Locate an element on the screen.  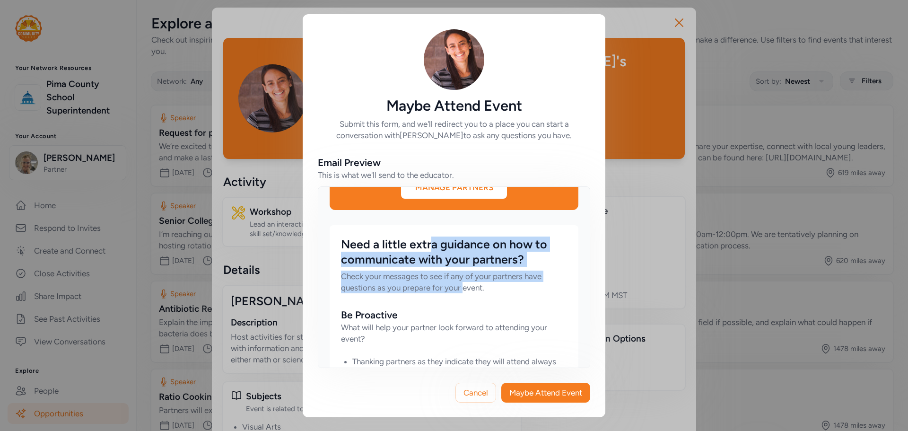
div: Need a little extra guidance on how to communicate with your partners? is located at coordinates (454, 252).